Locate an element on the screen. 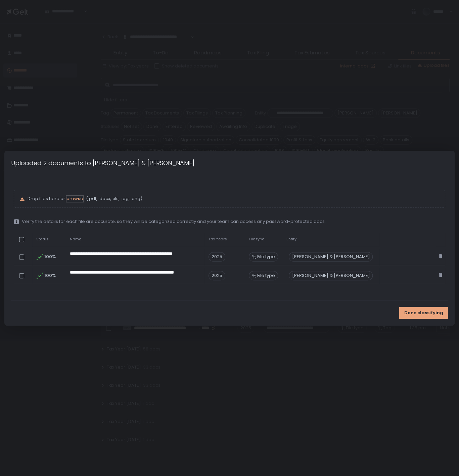  span: Done classifying is located at coordinates (423, 313).